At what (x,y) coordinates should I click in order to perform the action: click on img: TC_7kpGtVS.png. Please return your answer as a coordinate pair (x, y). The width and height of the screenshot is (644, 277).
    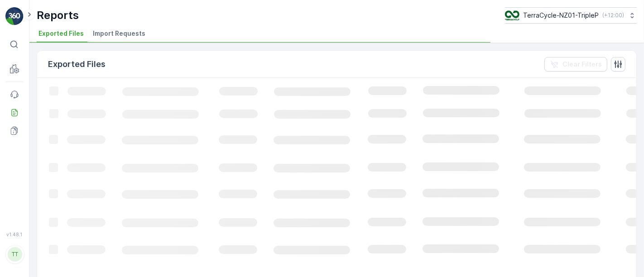
    Looking at the image, I should click on (512, 15).